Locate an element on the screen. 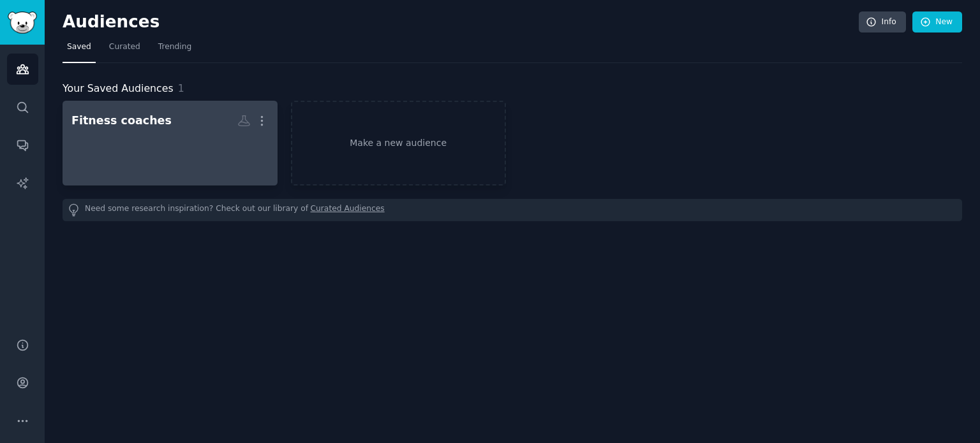 The height and width of the screenshot is (443, 980). a: Info is located at coordinates (882, 22).